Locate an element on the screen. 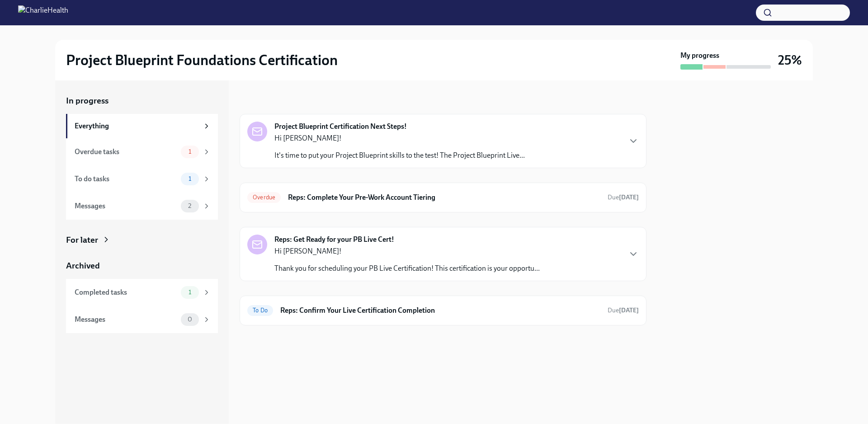 Image resolution: width=868 pixels, height=433 pixels. h6: Reps: Complete Your Pre-Work Account Tiering is located at coordinates (444, 198).